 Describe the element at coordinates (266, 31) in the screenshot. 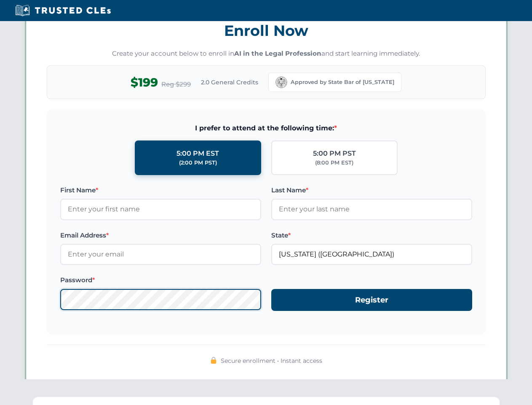

I see `h3: Enroll Now` at that location.